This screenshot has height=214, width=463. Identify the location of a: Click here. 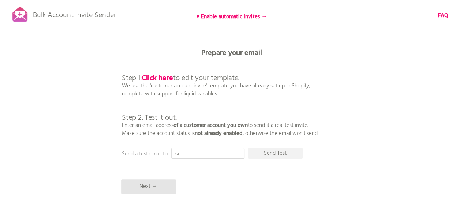
(158, 78).